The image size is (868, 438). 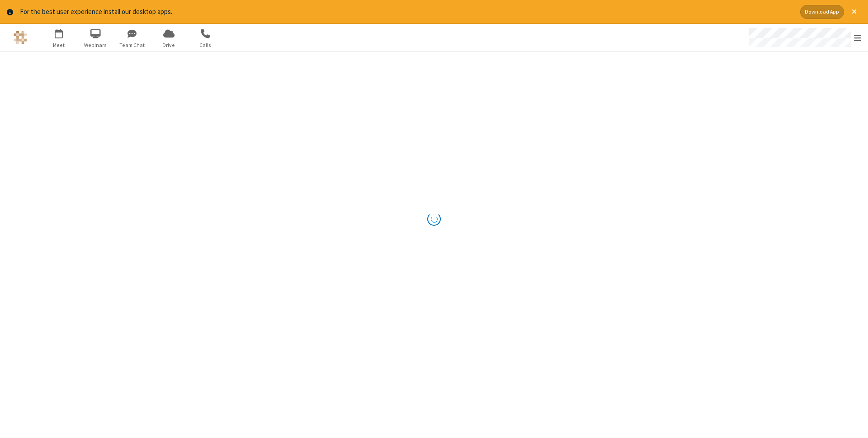 What do you see at coordinates (59, 45) in the screenshot?
I see `span: Meet` at bounding box center [59, 45].